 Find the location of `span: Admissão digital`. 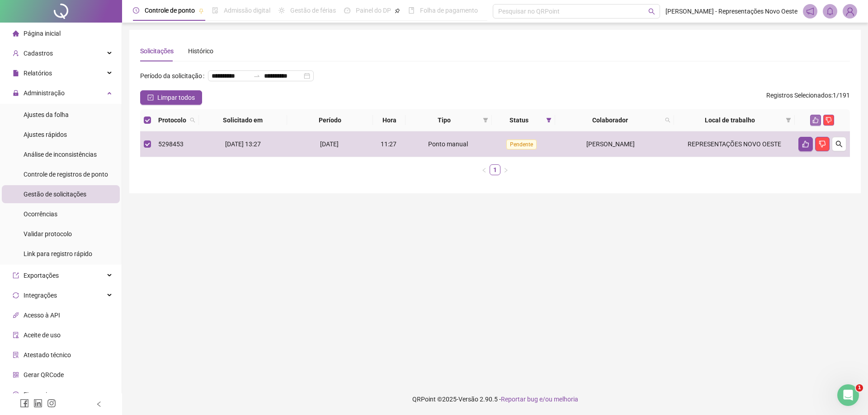

span: Admissão digital is located at coordinates (247, 10).